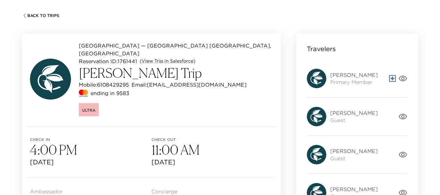 This screenshot has height=195, width=440. I want to click on button: Back To Trips, so click(41, 16).